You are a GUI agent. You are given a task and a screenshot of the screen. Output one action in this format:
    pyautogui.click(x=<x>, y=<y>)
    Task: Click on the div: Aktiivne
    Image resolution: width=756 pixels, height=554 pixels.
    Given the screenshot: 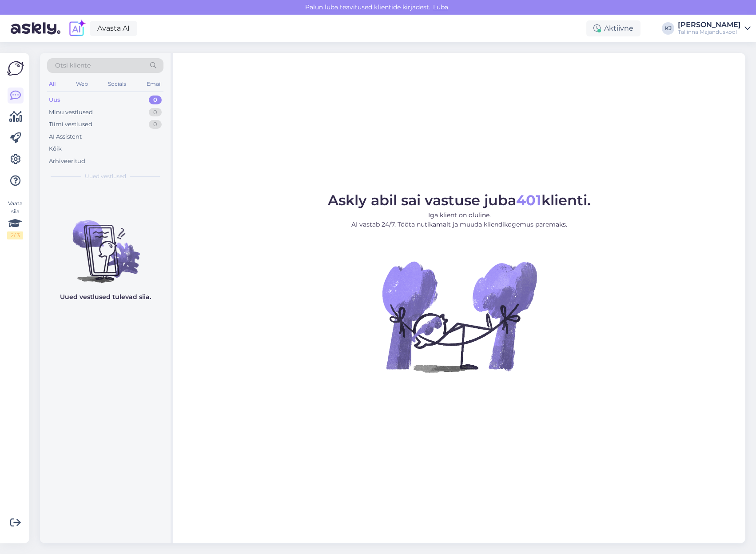 What is the action you would take?
    pyautogui.click(x=613, y=29)
    